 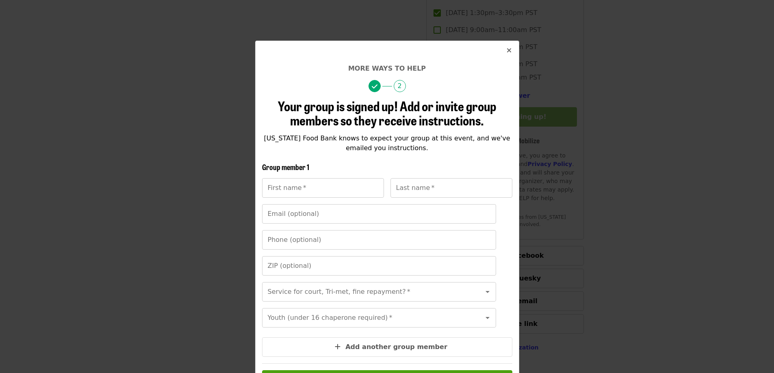 I want to click on input: ZIP (optional), so click(x=379, y=266).